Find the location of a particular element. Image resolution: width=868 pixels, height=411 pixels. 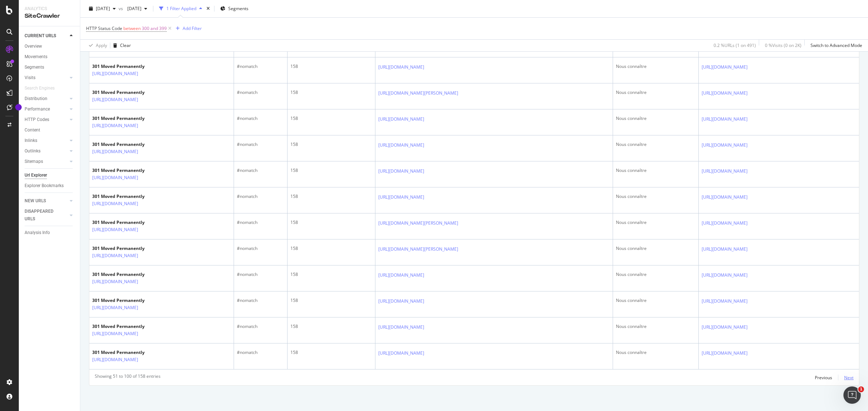

div: Analysis Info is located at coordinates (37, 233).